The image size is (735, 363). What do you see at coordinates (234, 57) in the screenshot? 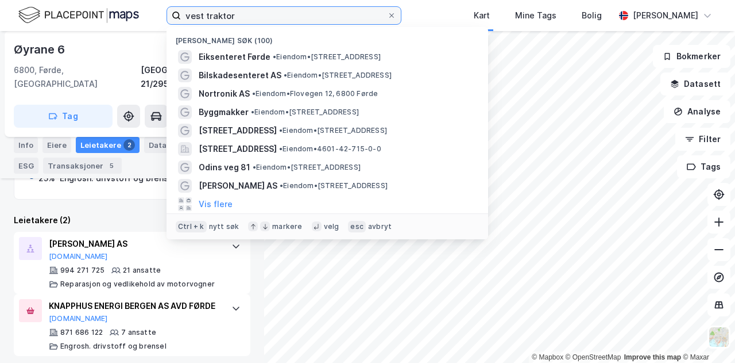
I see `span: Eiksenteret Førde` at bounding box center [234, 57].